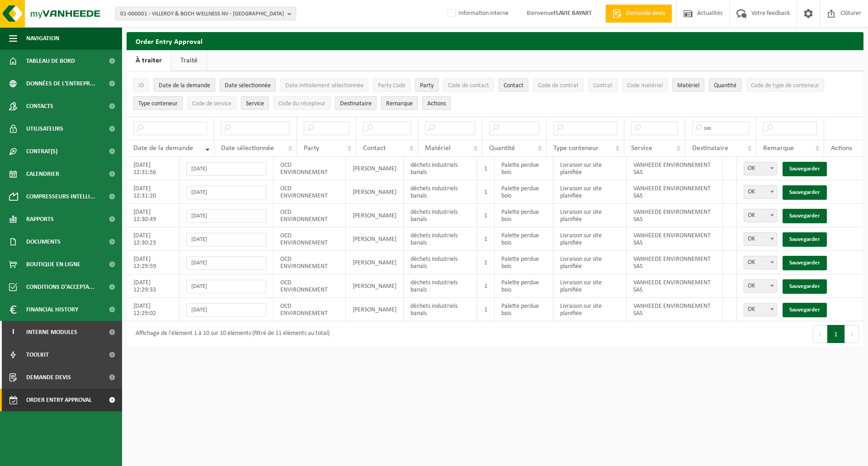 Image resolution: width=868 pixels, height=466 pixels. What do you see at coordinates (688, 85) in the screenshot?
I see `button: MatérielMatériel: Activate to sort` at bounding box center [688, 85].